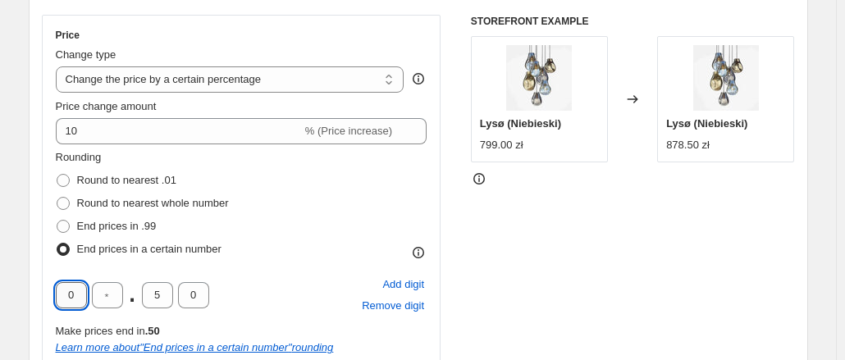 The image size is (845, 360). I want to click on span: Make prices end in, so click(107, 331).